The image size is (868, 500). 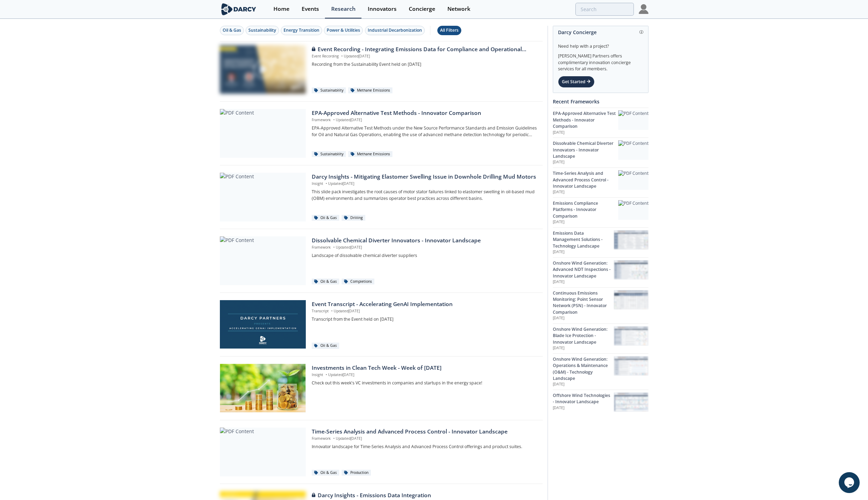 I want to click on button: Oil & Gas, so click(x=232, y=31).